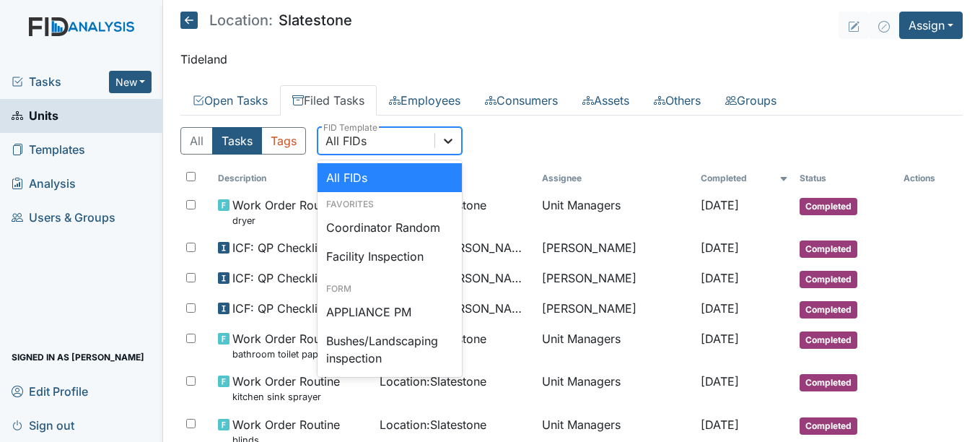 Image resolution: width=980 pixels, height=442 pixels. Describe the element at coordinates (267, 20) in the screenshot. I see `h5: Slatestone` at that location.